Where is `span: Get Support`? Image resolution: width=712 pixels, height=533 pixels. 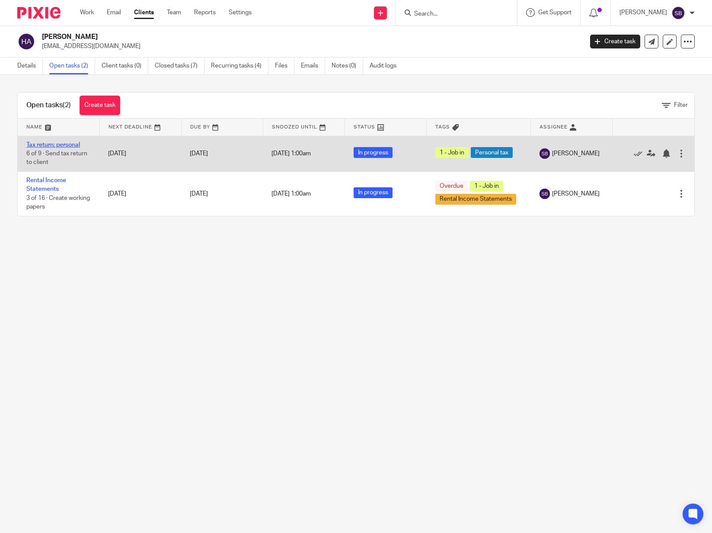
span: Get Support is located at coordinates (555, 13).